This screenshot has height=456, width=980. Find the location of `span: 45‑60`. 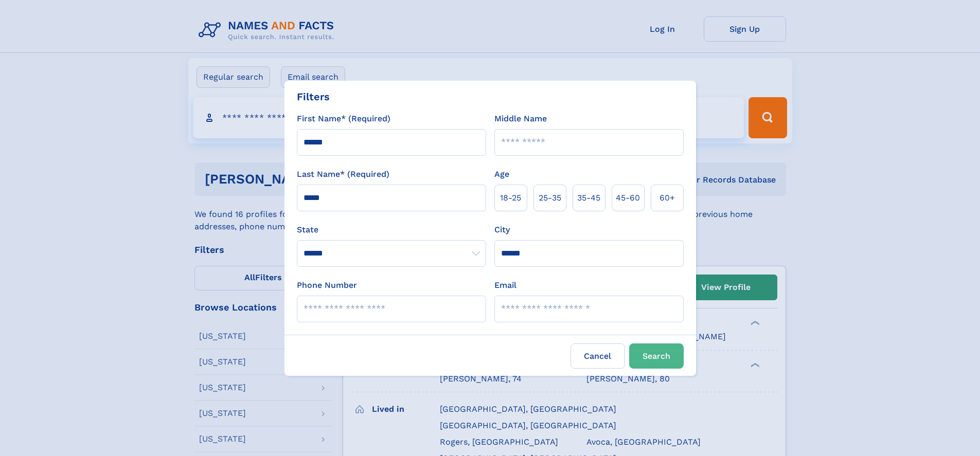

span: 45‑60 is located at coordinates (628, 198).